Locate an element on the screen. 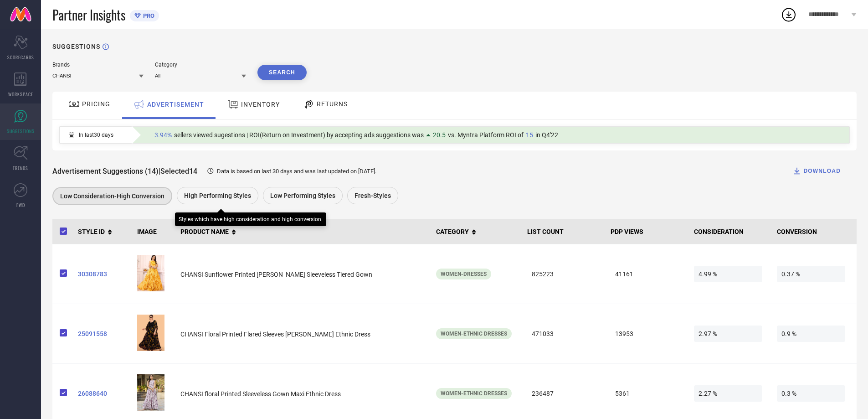 This screenshot has height=419, width=868. span: sellers viewed sugestions | ROI(Return on Investment) by accepting ads suggestions was is located at coordinates (299, 135).